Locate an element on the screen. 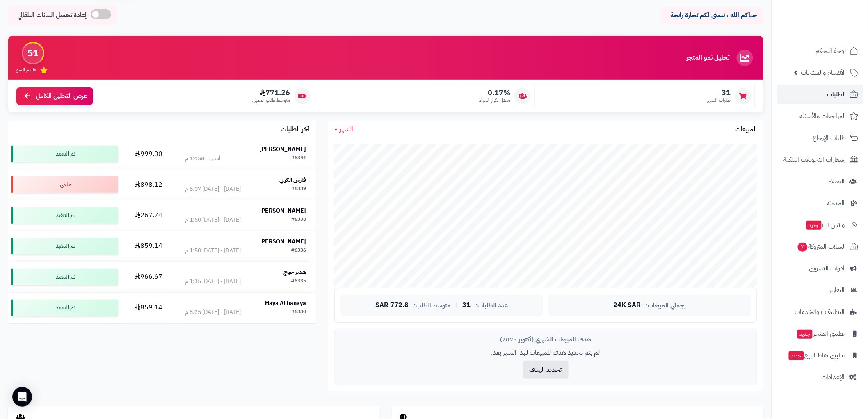 Image resolution: width=868 pixels, height=419 pixels. button: تحديد الهدف is located at coordinates (546, 370).